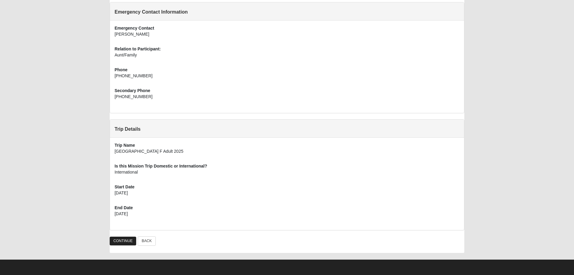 This screenshot has width=574, height=275. What do you see at coordinates (287, 12) in the screenshot?
I see `h4: Emergency Contact Information` at bounding box center [287, 12].